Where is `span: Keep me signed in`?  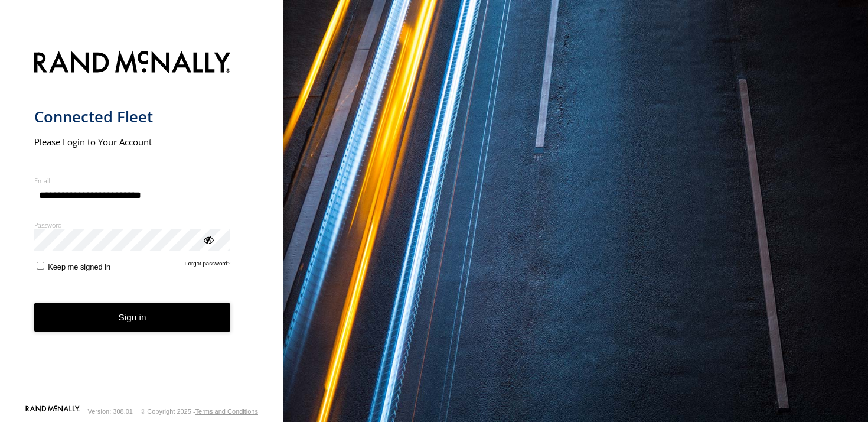 span: Keep me signed in is located at coordinates (79, 267).